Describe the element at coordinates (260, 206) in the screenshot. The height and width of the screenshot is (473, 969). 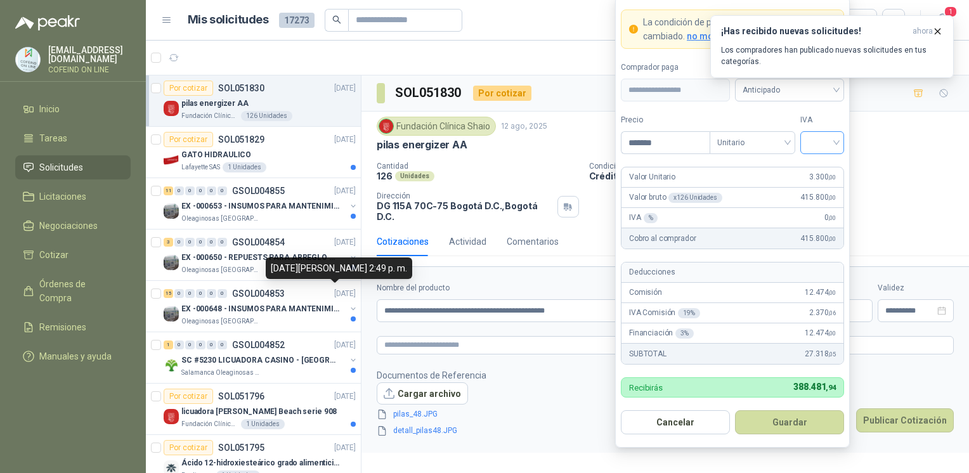
I see `p: EX -000653 - INSUMOS PARA MANTENIMIENTO A CADENAS` at that location.